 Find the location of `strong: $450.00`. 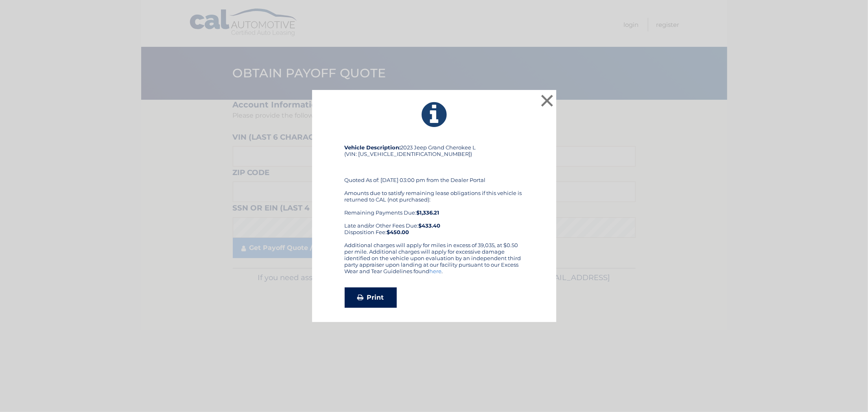

strong: $450.00 is located at coordinates (398, 232).